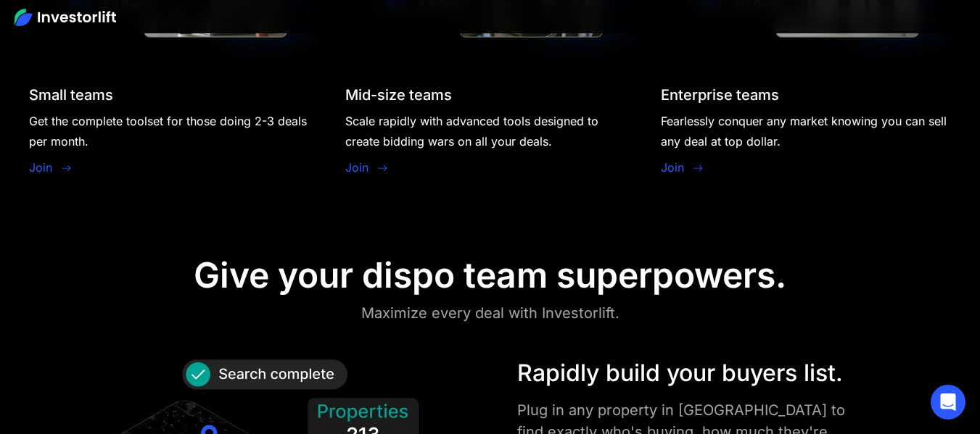  What do you see at coordinates (490, 313) in the screenshot?
I see `div: Maximize every deal with Investorlift.` at bounding box center [490, 313].